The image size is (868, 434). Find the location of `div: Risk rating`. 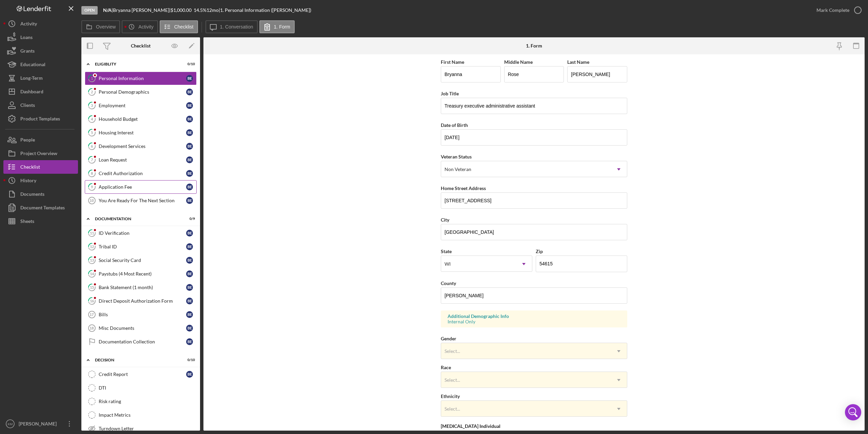

div: Risk rating is located at coordinates (147, 401).